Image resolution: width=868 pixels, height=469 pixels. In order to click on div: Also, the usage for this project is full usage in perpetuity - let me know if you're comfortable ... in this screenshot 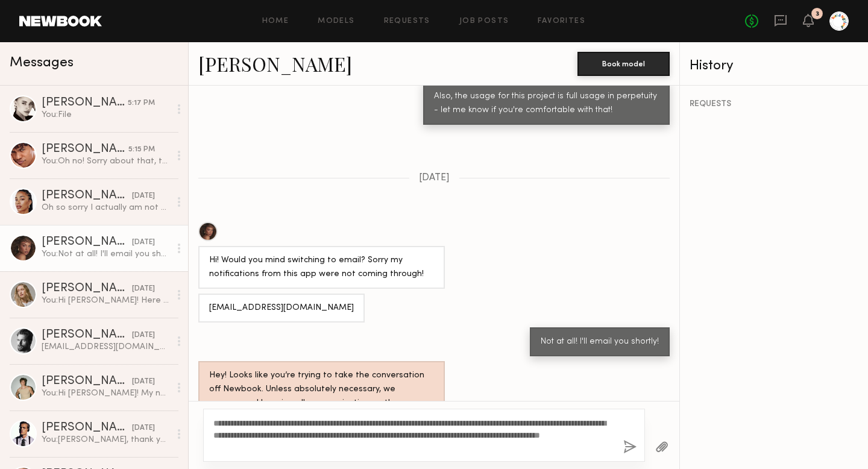, I will do `click(547, 104)`.